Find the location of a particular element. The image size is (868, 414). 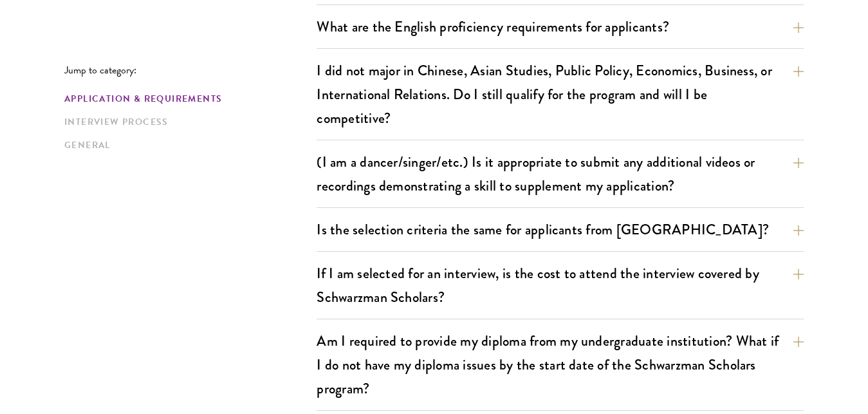

a: Interview Process is located at coordinates (187, 122).